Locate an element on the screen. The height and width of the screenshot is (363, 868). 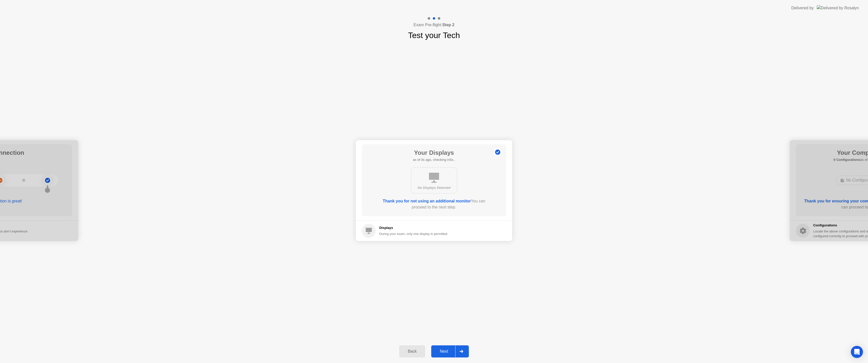
div: Next is located at coordinates (444, 352).